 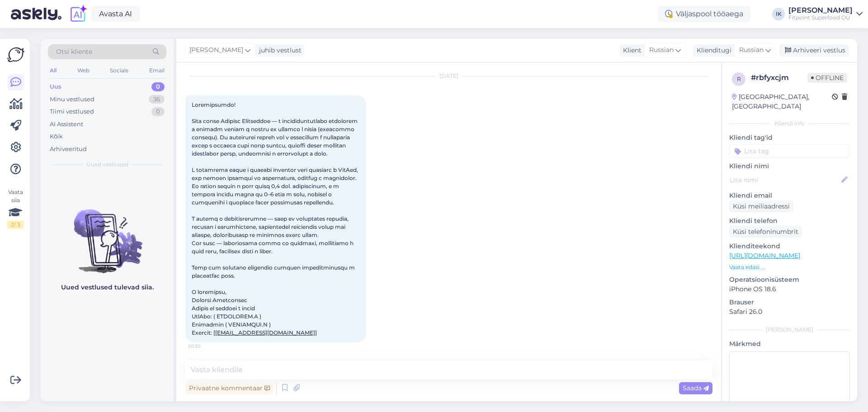 What do you see at coordinates (789, 166) in the screenshot?
I see `p: Kliendi nimi` at bounding box center [789, 166].